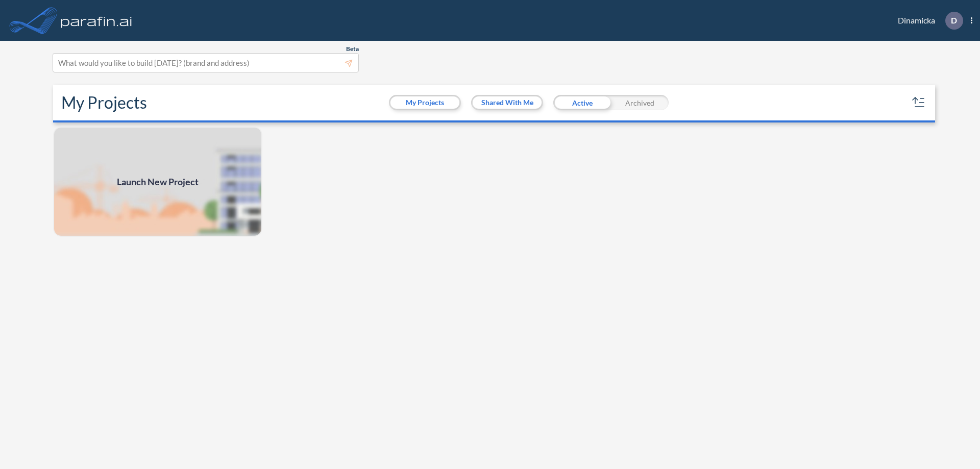  I want to click on span: Launch New Project, so click(158, 182).